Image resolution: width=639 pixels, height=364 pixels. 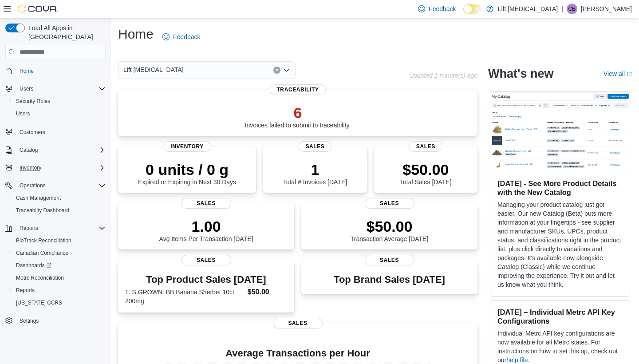 I want to click on span: Washington CCRS, so click(x=59, y=303).